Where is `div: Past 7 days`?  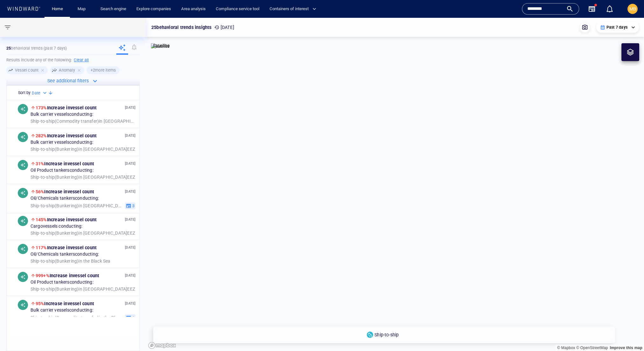
div: Past 7 days is located at coordinates (618, 27).